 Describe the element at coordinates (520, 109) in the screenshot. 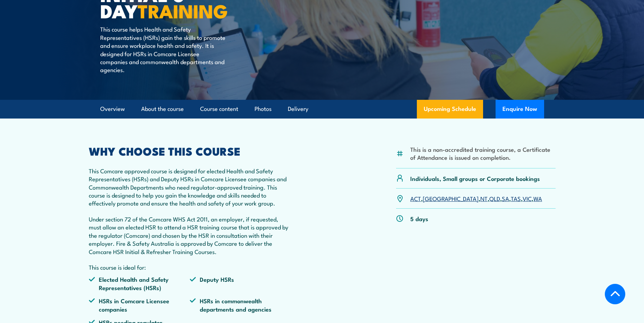

I see `button: Enquire Now` at that location.